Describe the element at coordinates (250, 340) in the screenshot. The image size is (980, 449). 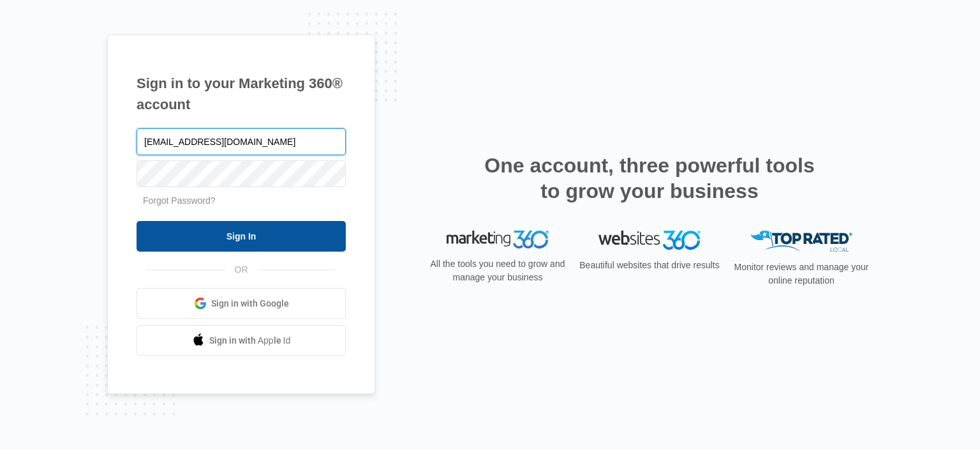
I see `span: Sign in with Apple Id` at that location.